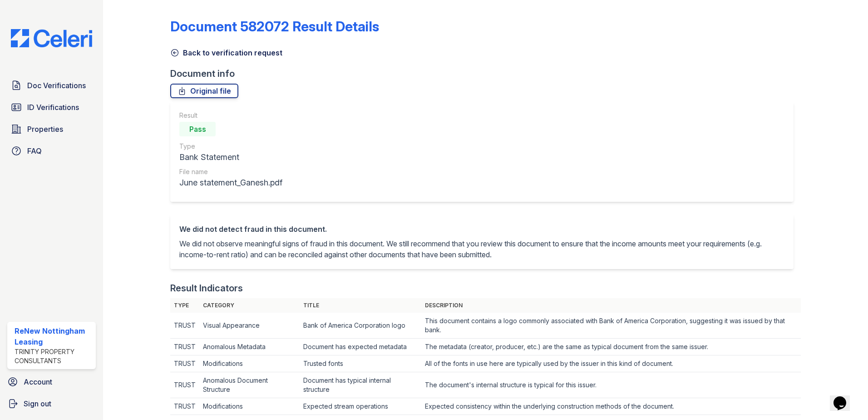 This screenshot has width=868, height=420. I want to click on img: CE_Logo_Blue-a8612792a0a2168367f1c8372b55b34899dd931a85d93a1a3d3e32e68fde9ad4.png, so click(51, 38).